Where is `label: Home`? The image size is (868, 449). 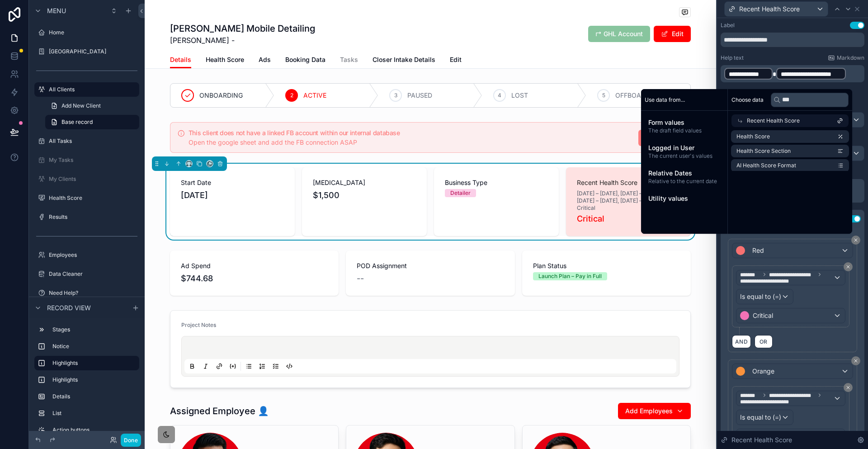 label: Home is located at coordinates (93, 33).